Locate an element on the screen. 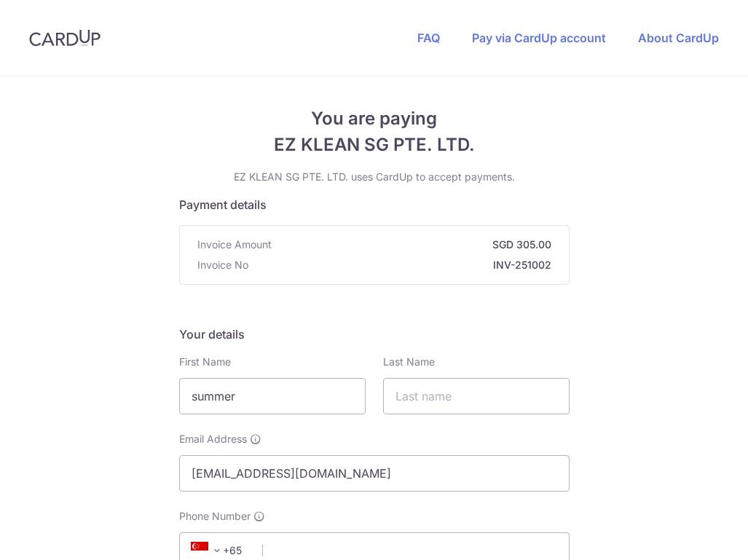 This screenshot has width=748, height=560. p: EZ KLEAN SG PTE. LTD. uses CardUp to accept payments. is located at coordinates (375, 177).